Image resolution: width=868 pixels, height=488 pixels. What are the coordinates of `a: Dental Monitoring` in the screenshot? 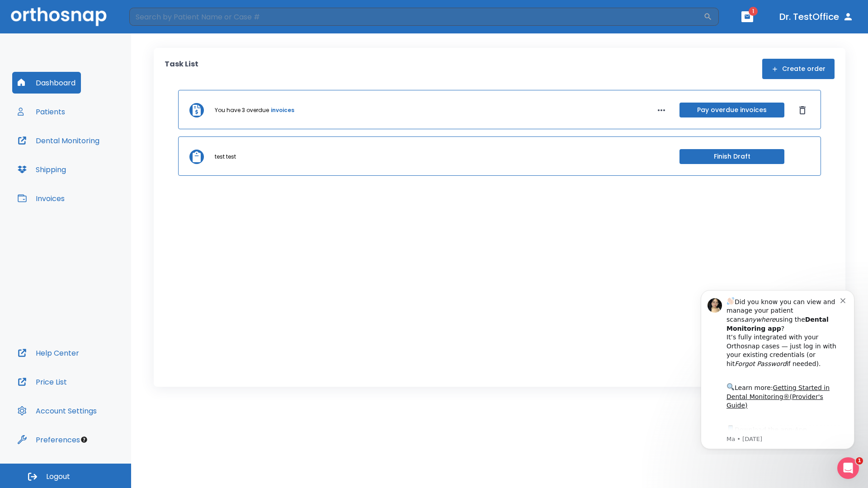 It's located at (59, 140).